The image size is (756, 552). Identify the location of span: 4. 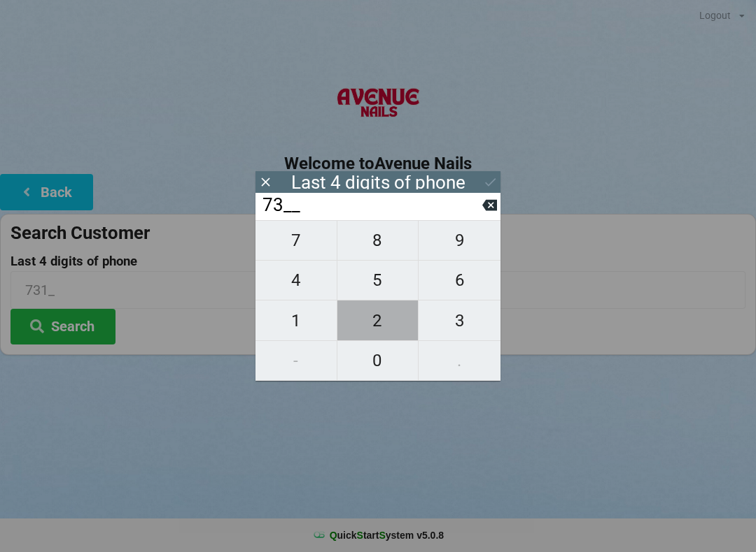
(296, 280).